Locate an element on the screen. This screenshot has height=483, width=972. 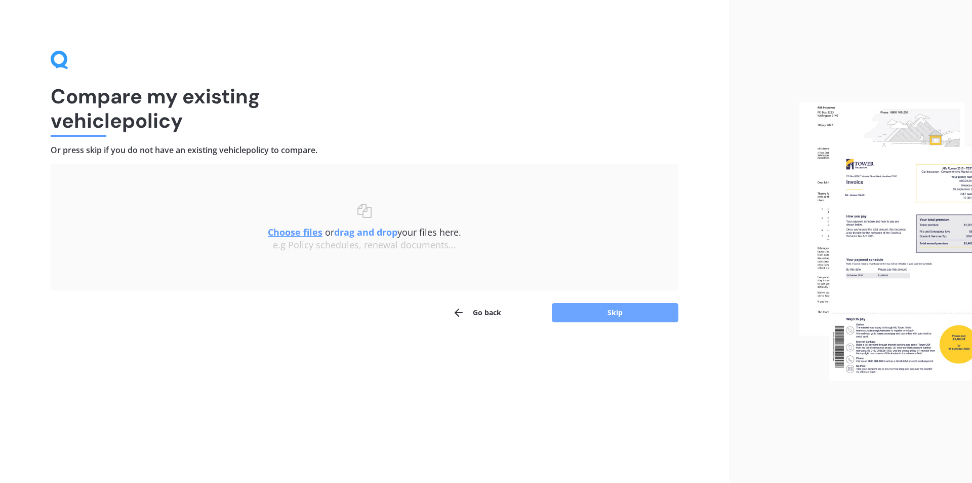
h4: Or press skip if you do not have an existing vehicle policy to compare. is located at coordinates (365, 150).